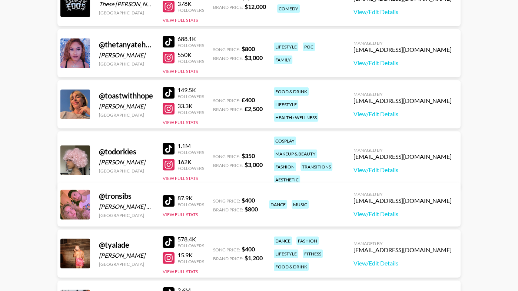 The height and width of the screenshot is (291, 518). What do you see at coordinates (191, 198) in the screenshot?
I see `div: 87.9K` at bounding box center [191, 198].